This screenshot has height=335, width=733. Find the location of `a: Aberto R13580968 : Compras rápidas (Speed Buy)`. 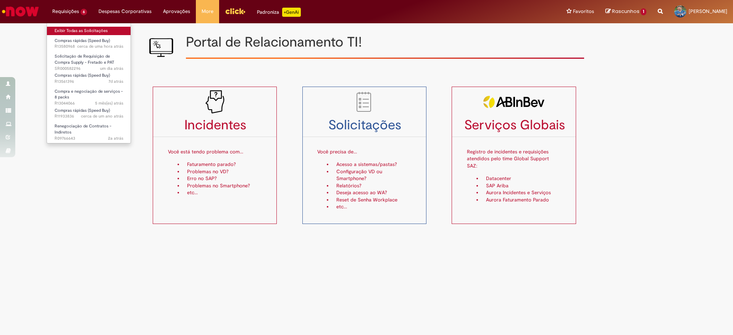

a: Aberto R13580968 : Compras rápidas (Speed Buy) is located at coordinates (89, 44).